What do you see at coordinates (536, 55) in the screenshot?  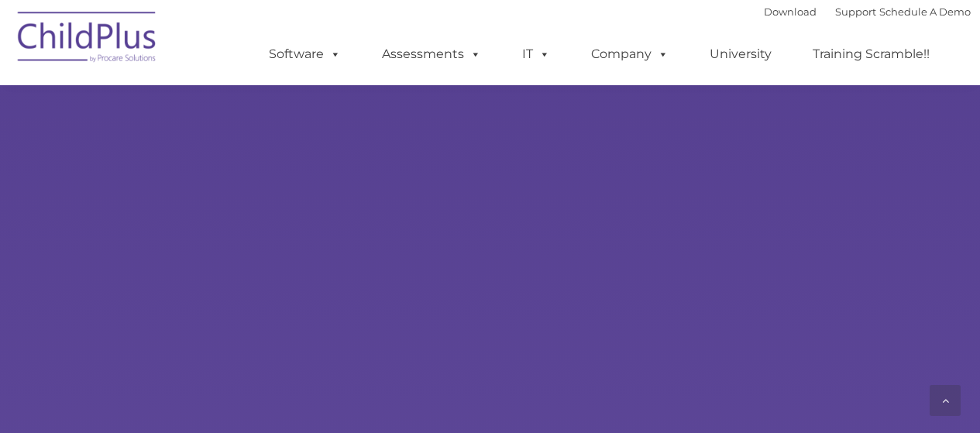 I see `a: IT` at bounding box center [536, 55].